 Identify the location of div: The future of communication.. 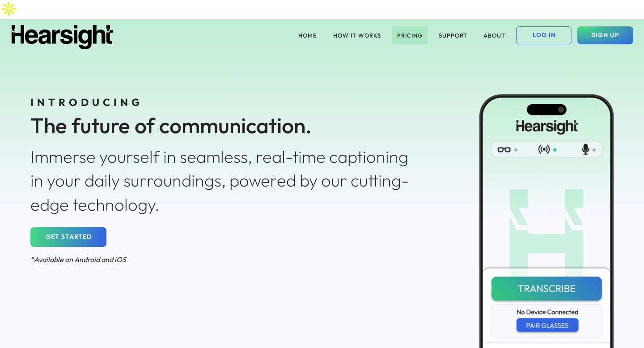
(225, 125).